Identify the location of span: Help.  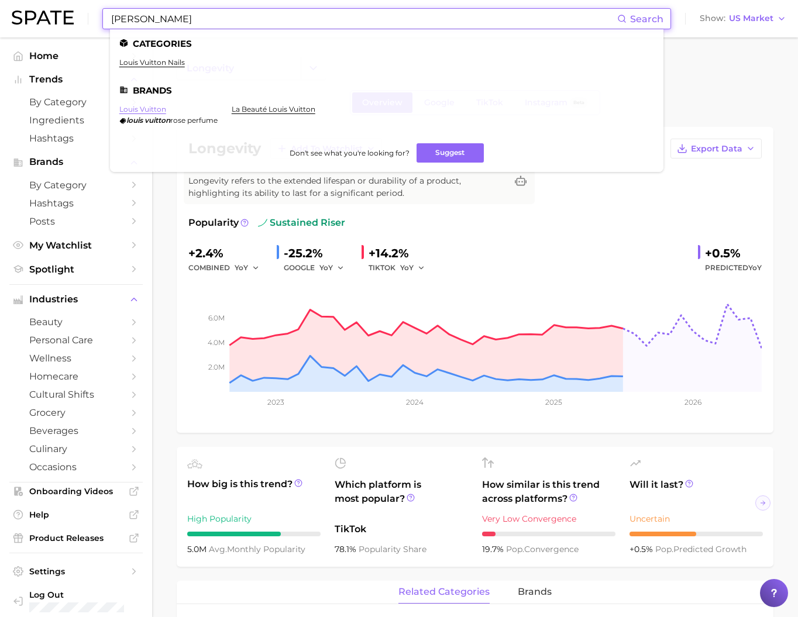
(76, 515).